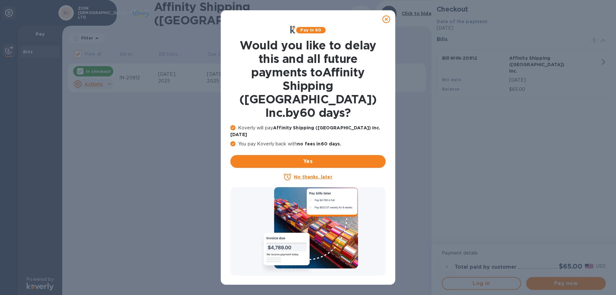 This screenshot has height=295, width=616. Describe the element at coordinates (313, 177) in the screenshot. I see `u: No thanks, later` at that location.